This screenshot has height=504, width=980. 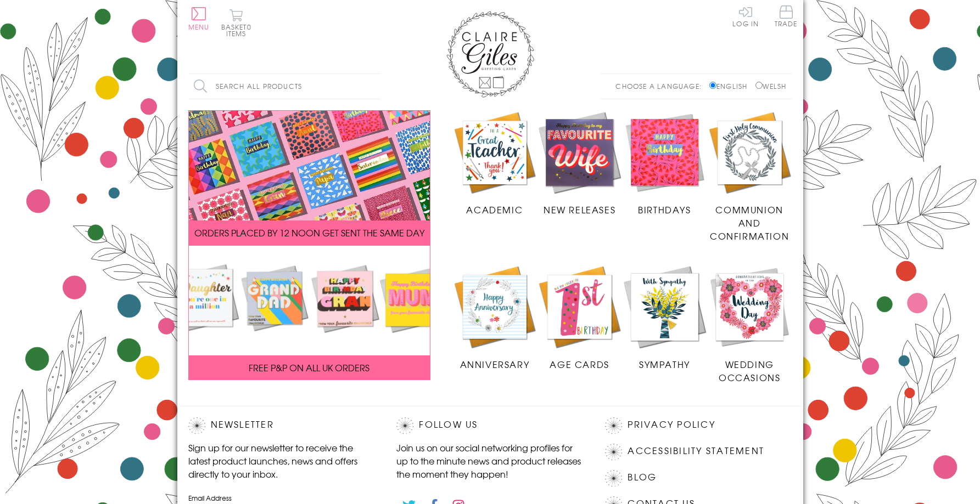 What do you see at coordinates (199, 19) in the screenshot?
I see `button: Menu` at bounding box center [199, 19].